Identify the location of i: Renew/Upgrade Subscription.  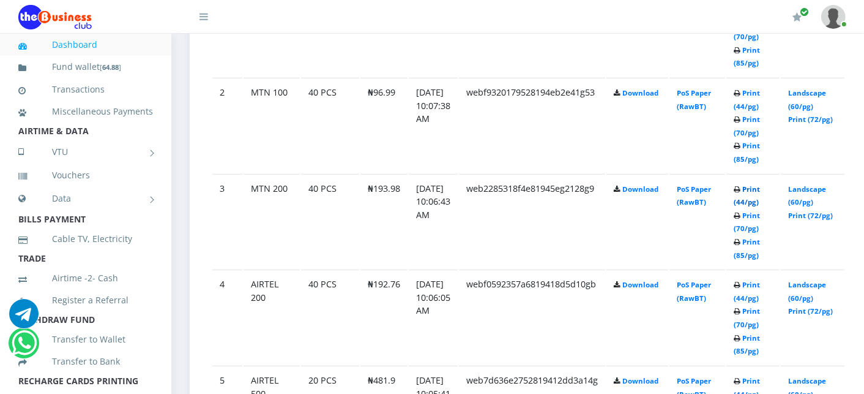
(797, 17).